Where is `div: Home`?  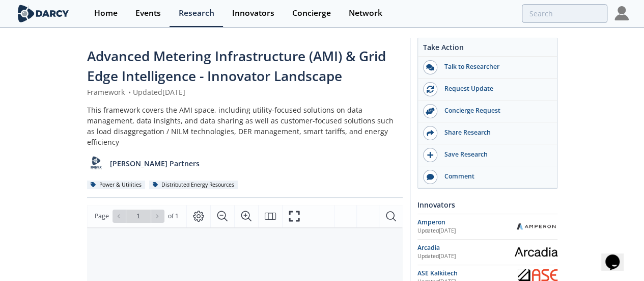 div: Home is located at coordinates (106, 13).